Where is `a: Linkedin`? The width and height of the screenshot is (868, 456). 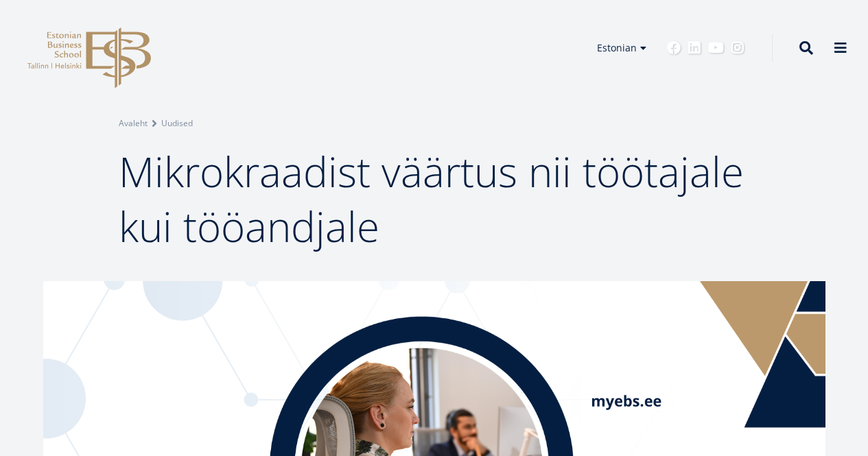
a: Linkedin is located at coordinates (694, 48).